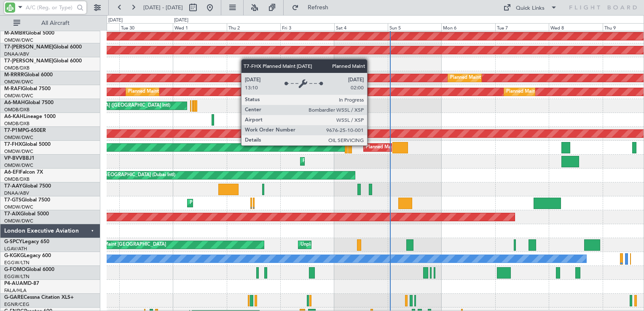 The height and width of the screenshot is (311, 644). I want to click on span: All Aircraft, so click(55, 23).